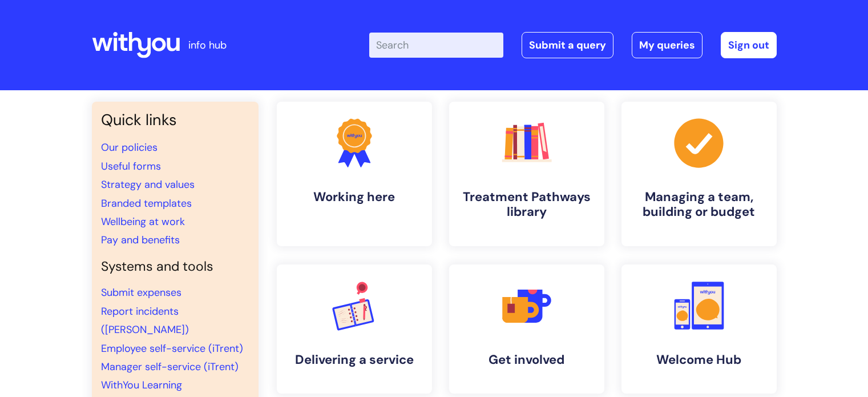 Image resolution: width=868 pixels, height=397 pixels. I want to click on a: Sign out, so click(749, 45).